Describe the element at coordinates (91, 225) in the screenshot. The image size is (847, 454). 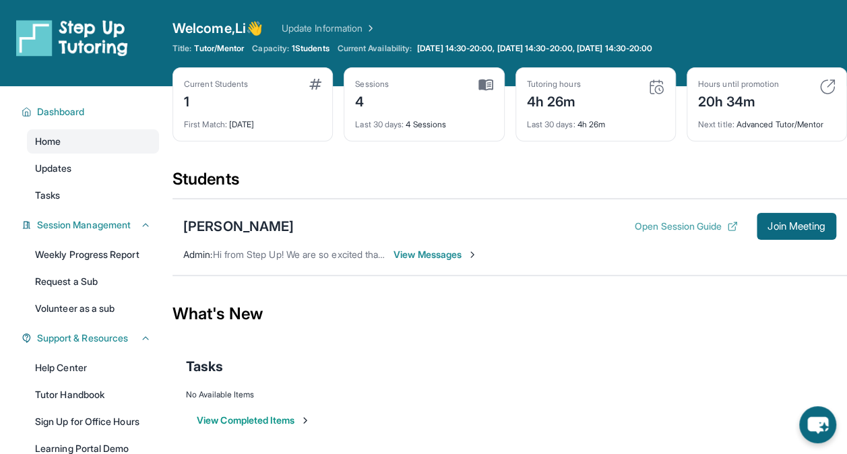
I see `button: Session Management` at that location.